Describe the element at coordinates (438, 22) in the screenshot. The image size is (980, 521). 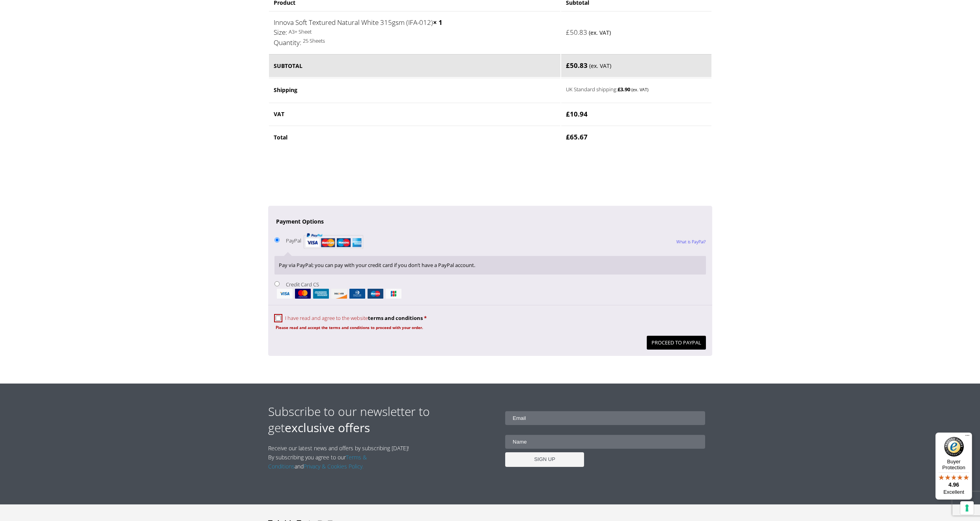
I see `strong: × 1` at that location.